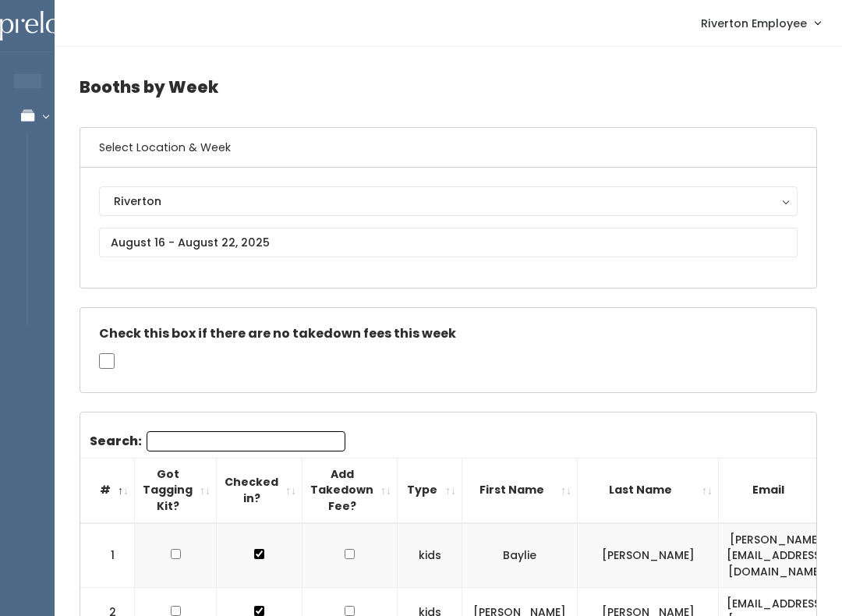  What do you see at coordinates (448, 87) in the screenshot?
I see `h4: Booths by Week` at bounding box center [448, 87].